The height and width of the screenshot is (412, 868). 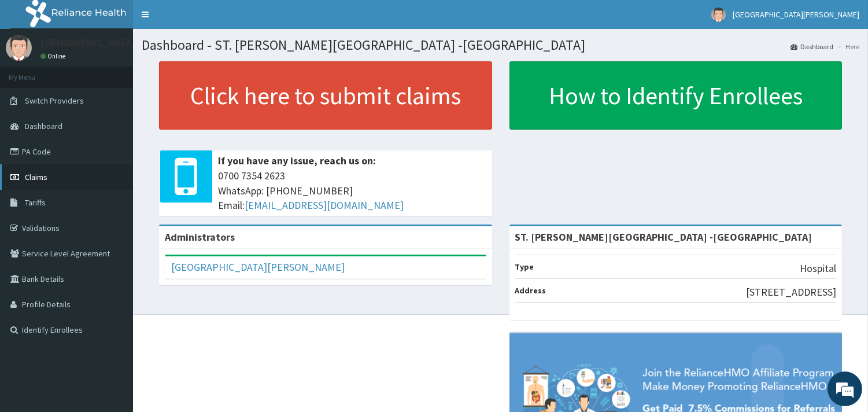 I want to click on a: Dashboard, so click(x=812, y=46).